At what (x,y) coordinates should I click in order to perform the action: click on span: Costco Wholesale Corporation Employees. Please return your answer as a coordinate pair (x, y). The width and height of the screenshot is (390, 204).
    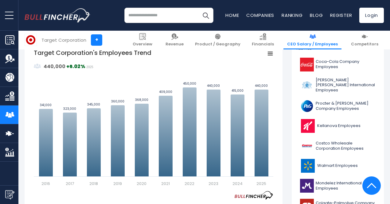
    Looking at the image, I should click on (345, 146).